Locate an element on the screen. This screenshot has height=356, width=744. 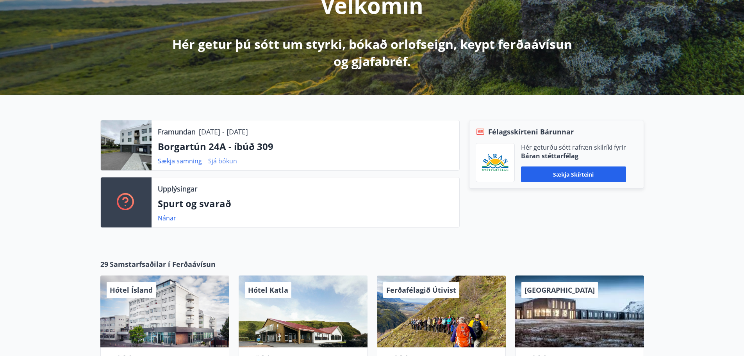
a: Nánar is located at coordinates (167, 218).